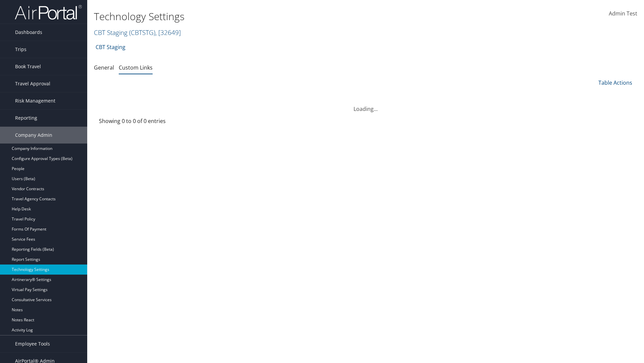 The image size is (644, 363). Describe the element at coordinates (168, 32) in the screenshot. I see `span: , [ 32649 ]` at that location.